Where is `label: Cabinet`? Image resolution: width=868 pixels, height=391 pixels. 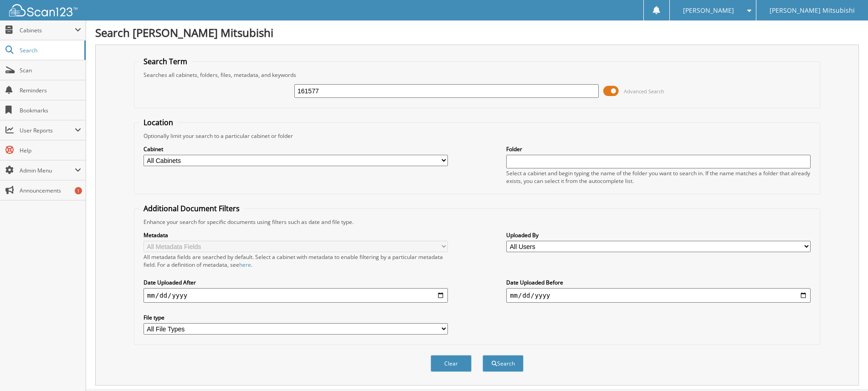
label: Cabinet is located at coordinates (296, 149).